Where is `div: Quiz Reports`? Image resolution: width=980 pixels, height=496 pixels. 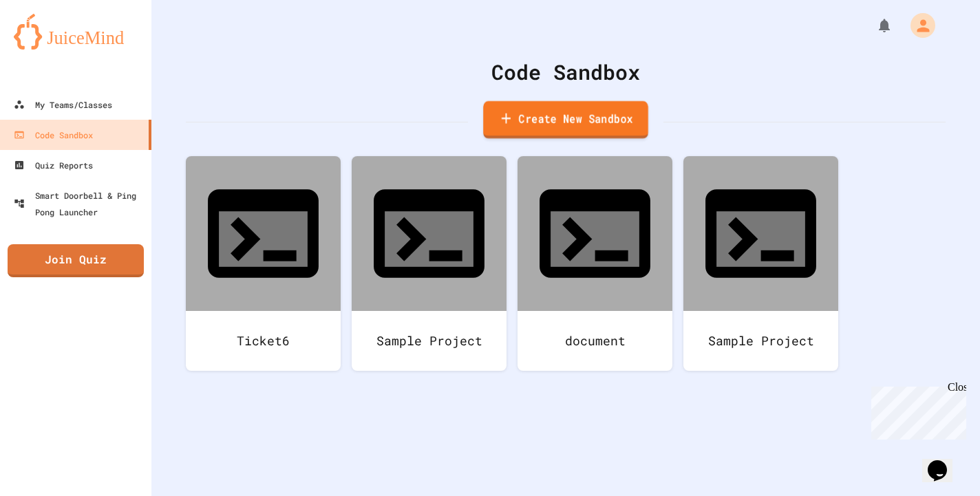 div: Quiz Reports is located at coordinates (53, 165).